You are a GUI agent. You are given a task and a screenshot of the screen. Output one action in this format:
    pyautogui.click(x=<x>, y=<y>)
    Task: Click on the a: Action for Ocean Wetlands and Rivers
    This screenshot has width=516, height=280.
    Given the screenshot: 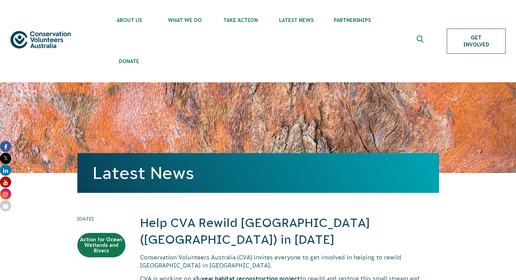 What is the action you would take?
    pyautogui.click(x=101, y=245)
    